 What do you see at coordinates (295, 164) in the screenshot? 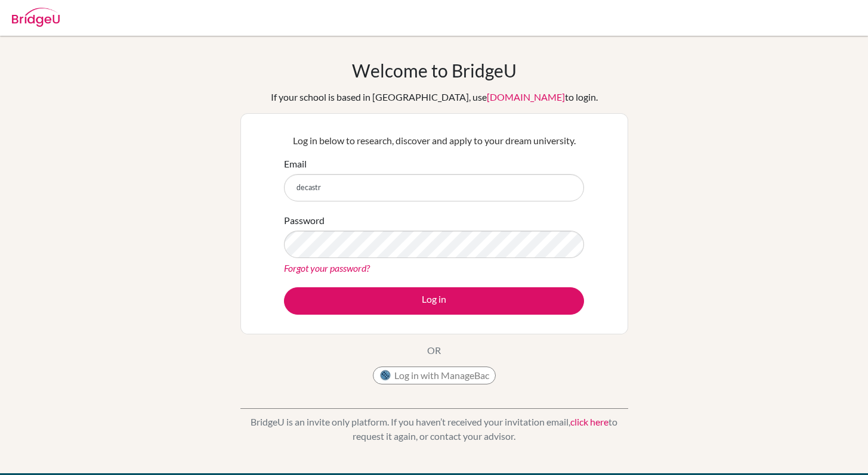
I see `label: Email` at bounding box center [295, 164].